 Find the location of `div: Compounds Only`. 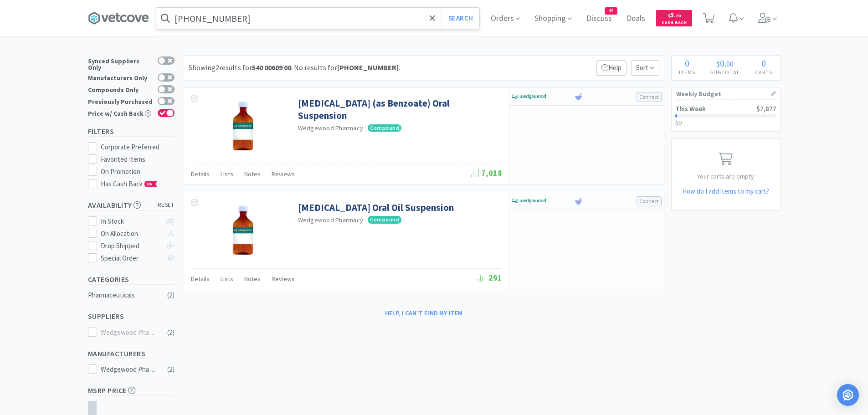

div: Compounds Only is located at coordinates (120, 89).